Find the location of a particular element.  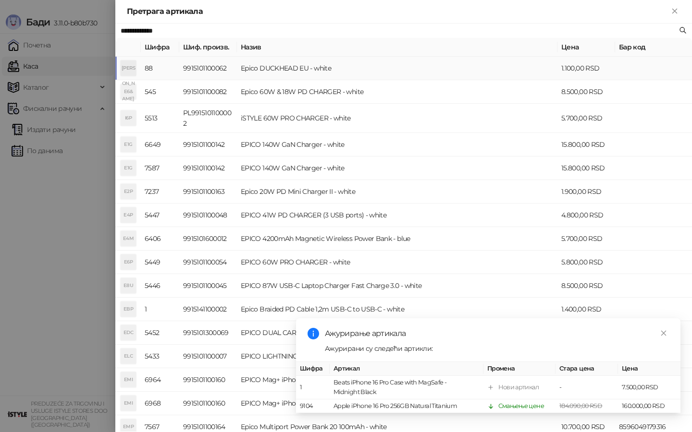

td: EPICO 4200mAh Magnetic Wireless Power Bank - blue is located at coordinates (397, 239).